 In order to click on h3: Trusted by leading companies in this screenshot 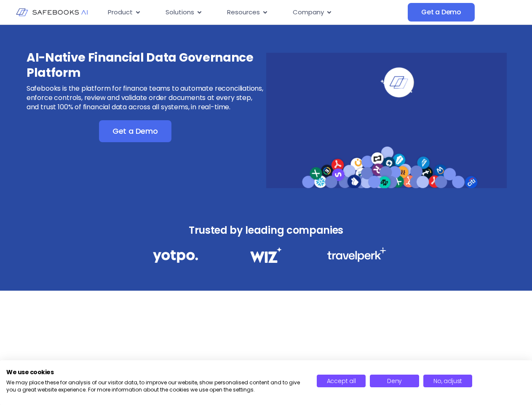, I will do `click(266, 230)`.